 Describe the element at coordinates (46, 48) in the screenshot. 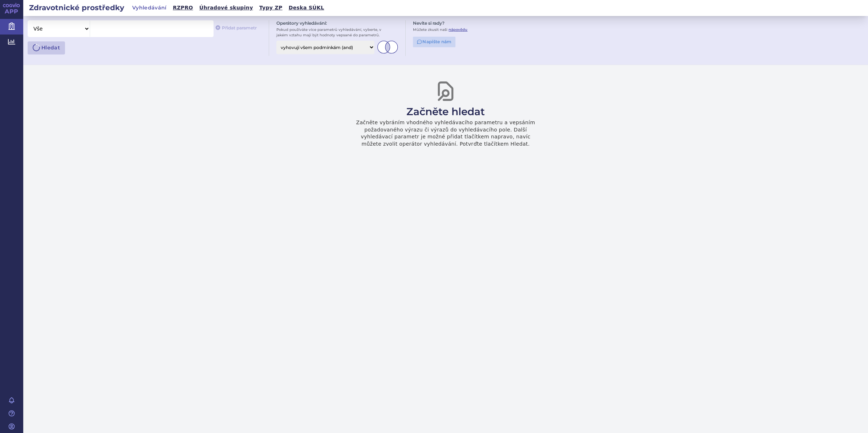

I see `button: Hledat` at that location.